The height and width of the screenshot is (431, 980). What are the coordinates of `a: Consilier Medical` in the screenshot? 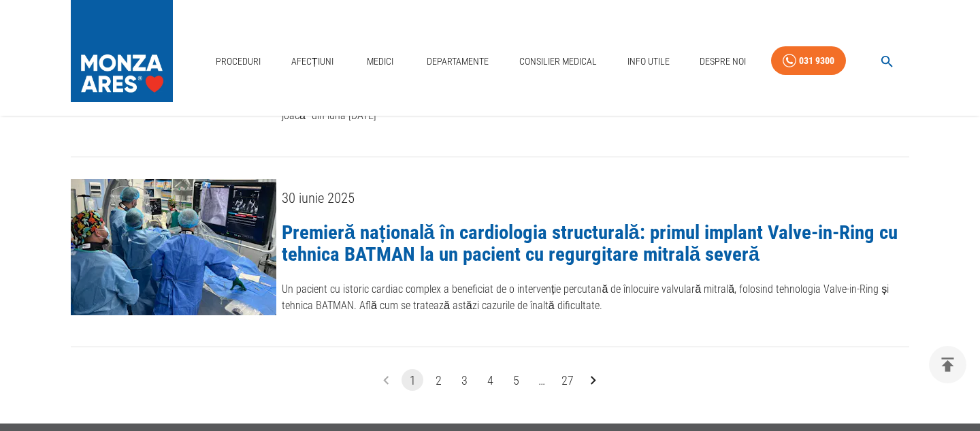 It's located at (558, 62).